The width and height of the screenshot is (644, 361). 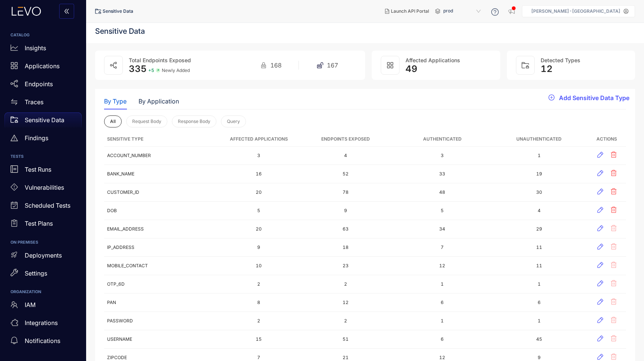 What do you see at coordinates (175, 70) in the screenshot?
I see `span: Newly Added` at bounding box center [175, 70].